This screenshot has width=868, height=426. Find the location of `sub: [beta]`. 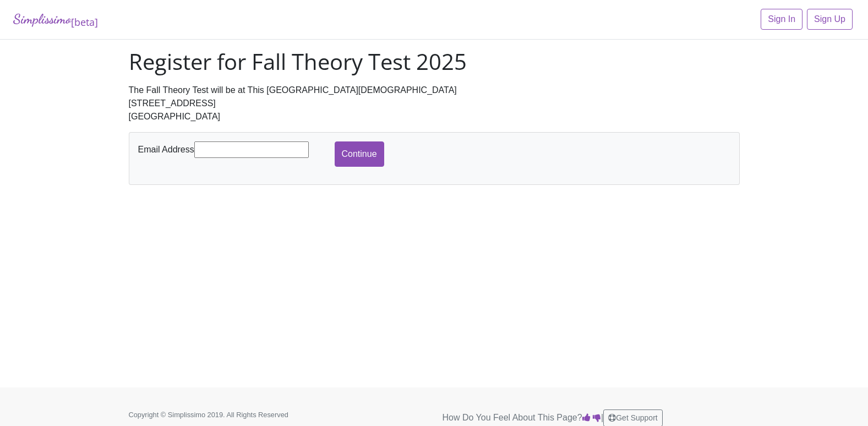

sub: [beta] is located at coordinates (84, 22).